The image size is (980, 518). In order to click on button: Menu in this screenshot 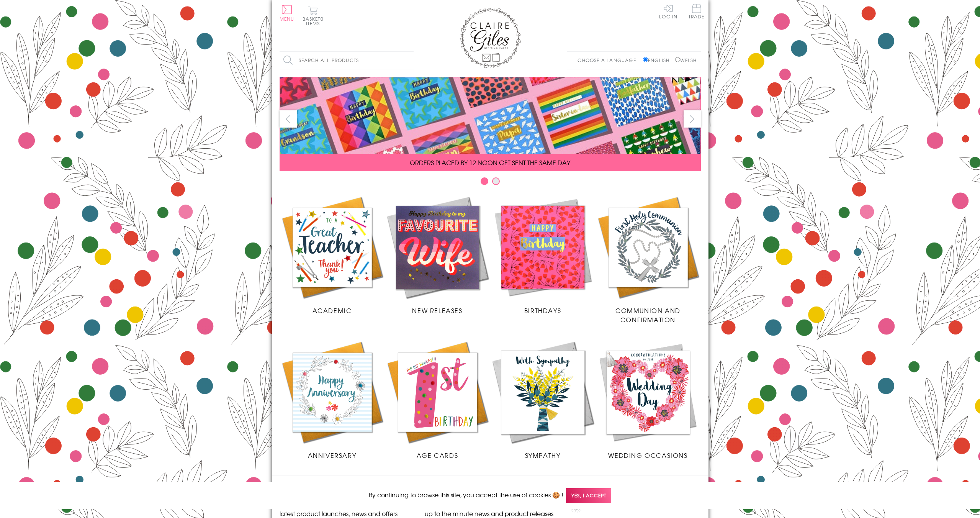, I will do `click(287, 13)`.